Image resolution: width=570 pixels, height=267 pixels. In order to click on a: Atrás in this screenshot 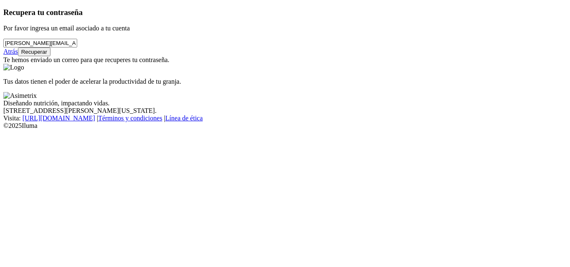, I will do `click(10, 51)`.